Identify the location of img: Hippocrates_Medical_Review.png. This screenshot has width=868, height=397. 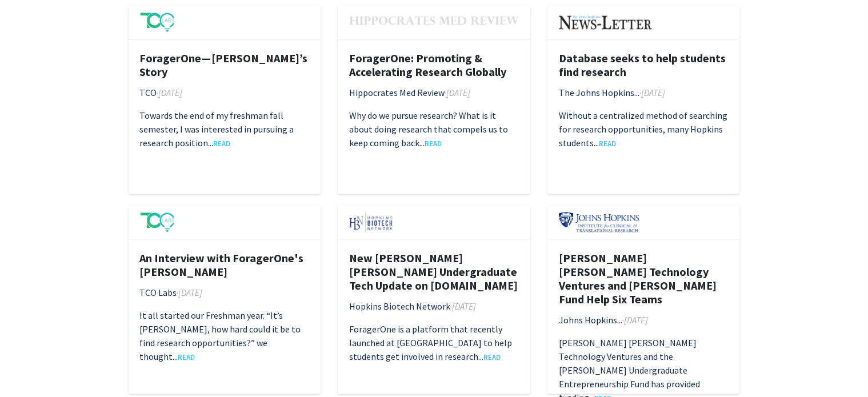
(434, 21).